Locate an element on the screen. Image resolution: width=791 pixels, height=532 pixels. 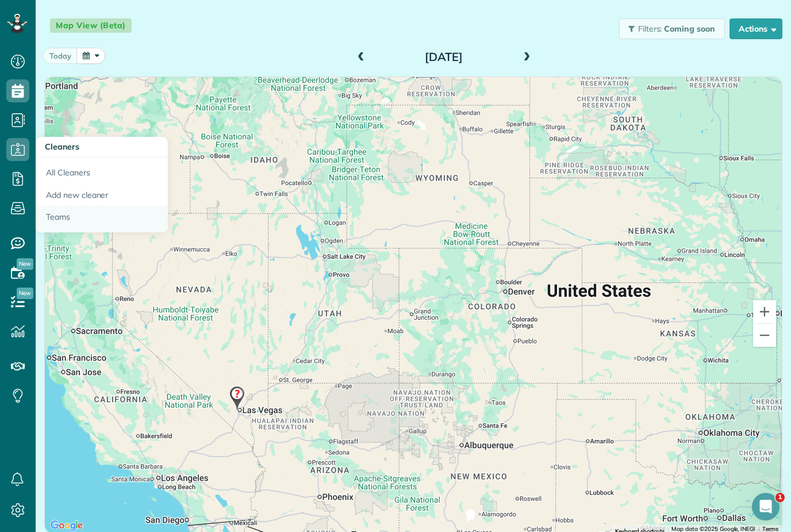
span: 1 is located at coordinates (780, 497).